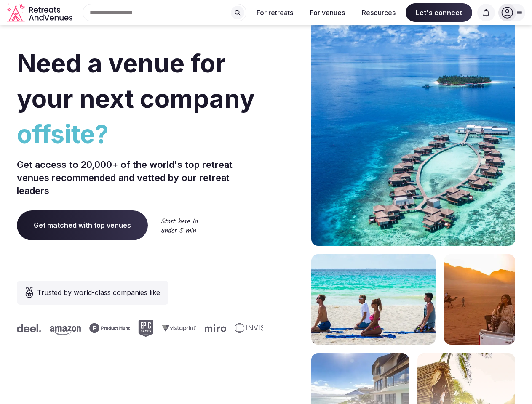 Image resolution: width=532 pixels, height=404 pixels. What do you see at coordinates (327, 13) in the screenshot?
I see `button: For venues` at bounding box center [327, 13].